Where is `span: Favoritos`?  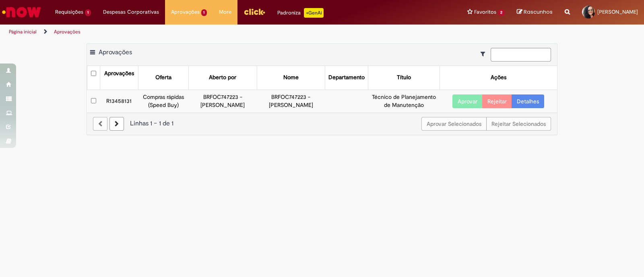 span: Favoritos is located at coordinates (485, 12).